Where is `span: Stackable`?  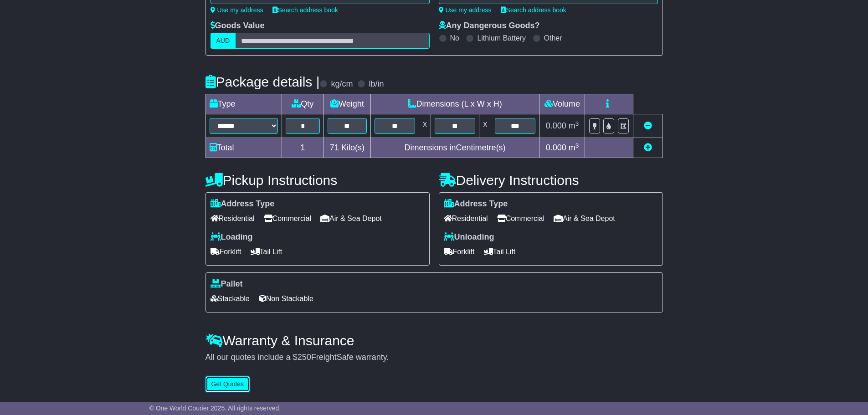 span: Stackable is located at coordinates (230, 298).